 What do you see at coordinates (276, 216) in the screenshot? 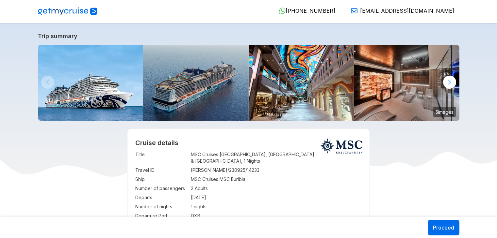
I see `td: DXB` at bounding box center [276, 216].